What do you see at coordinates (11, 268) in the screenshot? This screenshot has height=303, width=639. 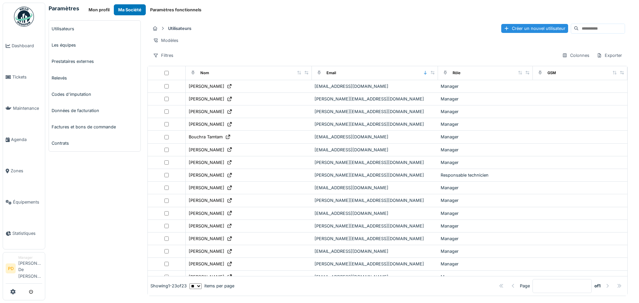 I see `li: PD` at bounding box center [11, 268].